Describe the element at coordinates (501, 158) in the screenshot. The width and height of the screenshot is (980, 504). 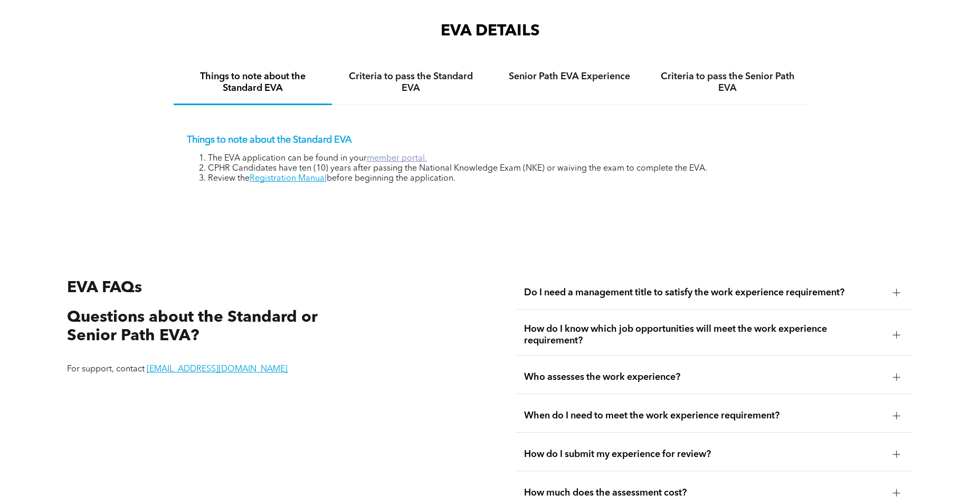
I see `li: The EVA application can be found in your` at that location.